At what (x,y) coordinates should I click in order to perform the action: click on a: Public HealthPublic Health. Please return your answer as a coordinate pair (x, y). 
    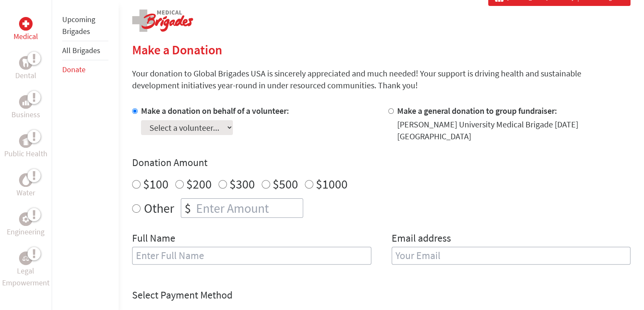
    Looking at the image, I should click on (26, 147).